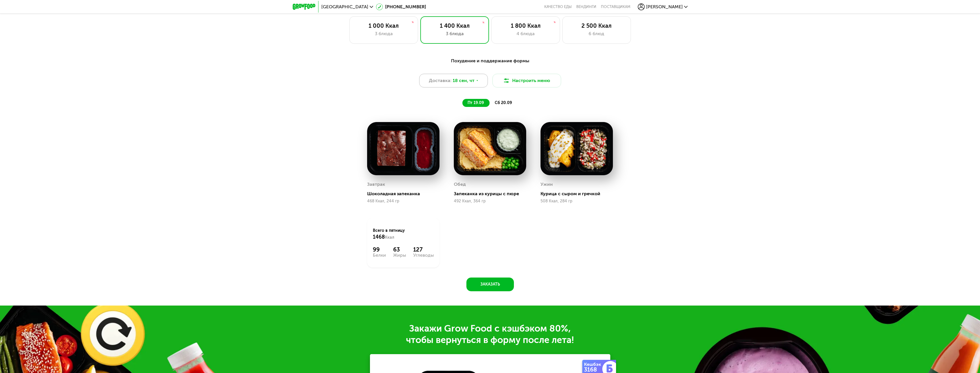 This screenshot has height=373, width=980. I want to click on div: поставщикам, so click(615, 7).